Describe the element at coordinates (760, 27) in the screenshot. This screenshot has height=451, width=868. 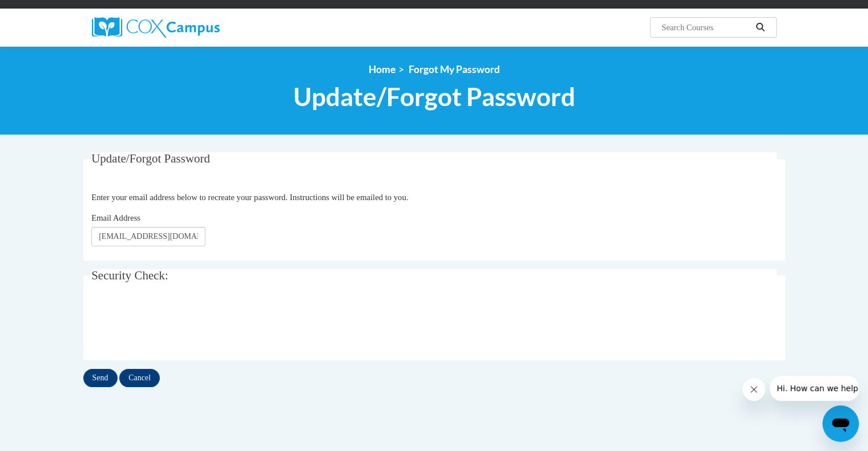
I see `button: Search` at that location.